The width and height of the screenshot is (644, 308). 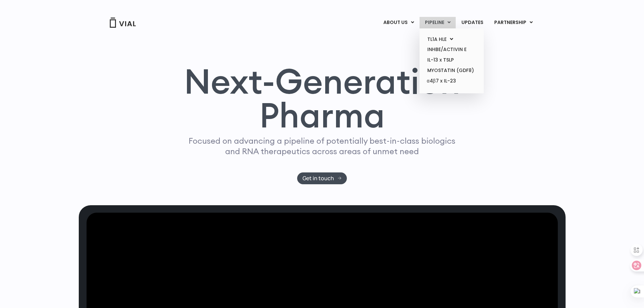 What do you see at coordinates (123, 22) in the screenshot?
I see `img: Vial Logo` at bounding box center [123, 22].